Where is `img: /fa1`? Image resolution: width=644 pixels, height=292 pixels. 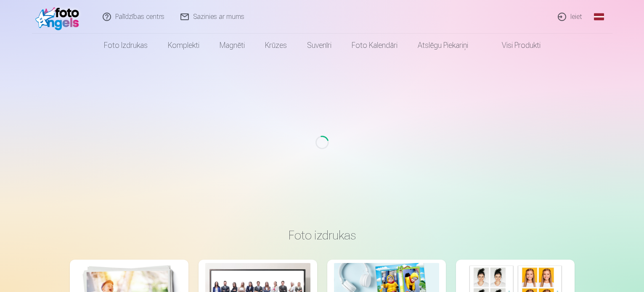
img: /fa1 is located at coordinates (60, 17).